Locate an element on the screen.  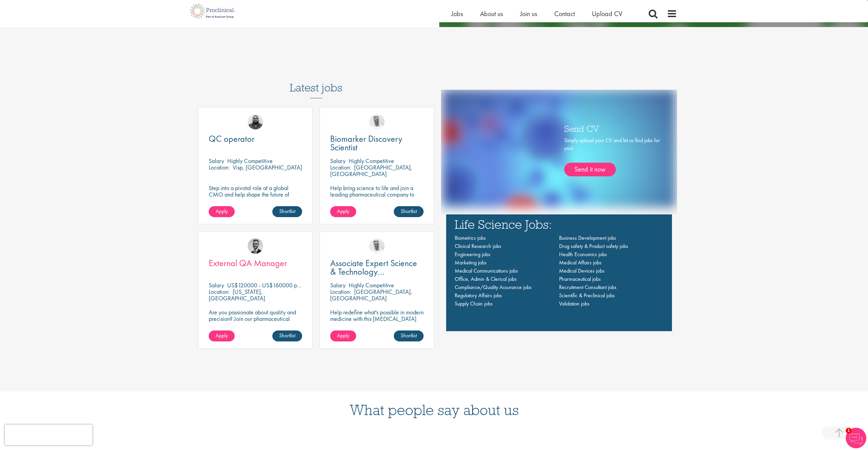
span: Jobs is located at coordinates (457, 14).